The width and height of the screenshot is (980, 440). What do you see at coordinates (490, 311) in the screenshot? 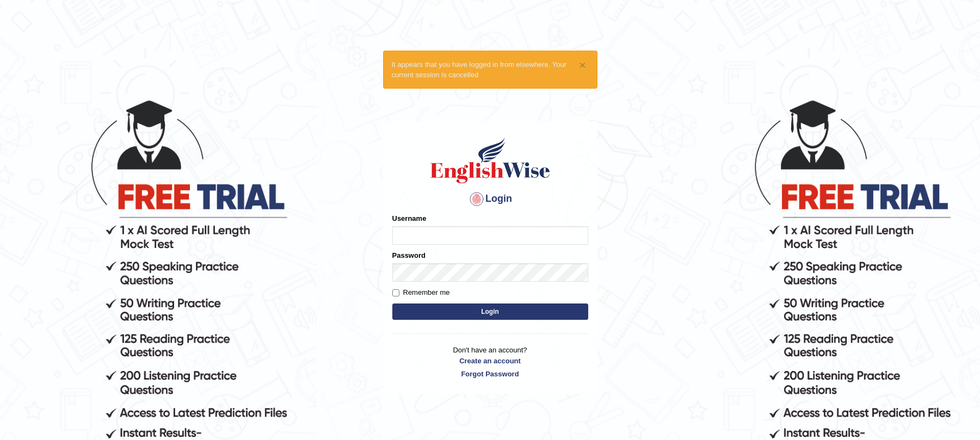
I see `button: Login` at bounding box center [490, 311].